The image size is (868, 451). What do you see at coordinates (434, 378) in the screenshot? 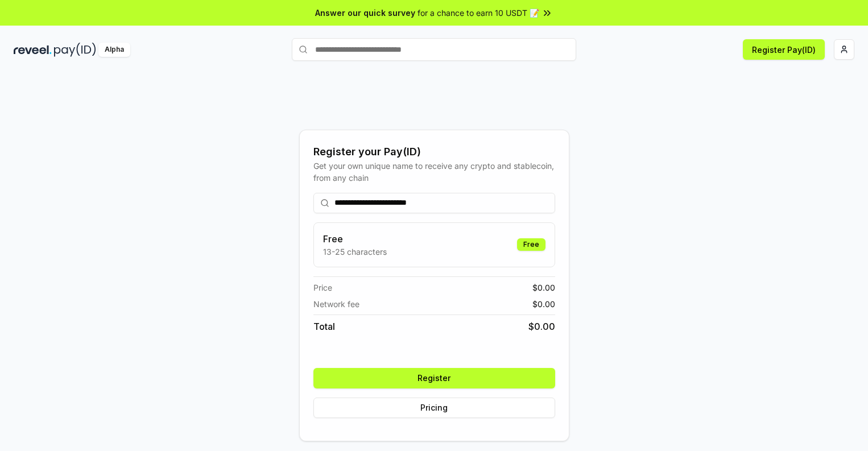
I see `button: Register` at bounding box center [434, 378].